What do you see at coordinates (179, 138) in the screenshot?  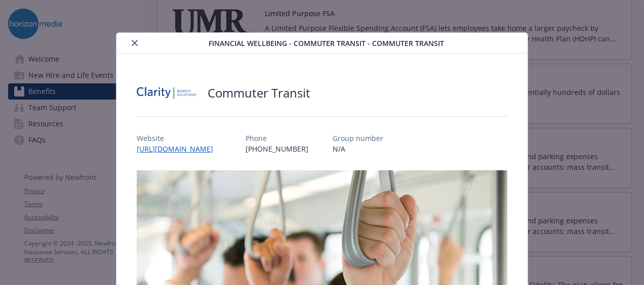 I see `p: Website` at bounding box center [179, 138].